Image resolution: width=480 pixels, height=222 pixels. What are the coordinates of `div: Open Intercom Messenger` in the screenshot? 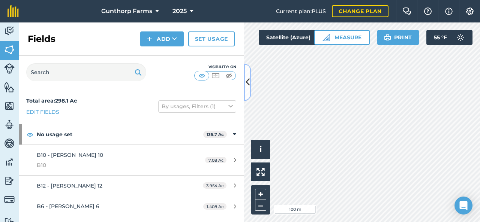 It's located at (464, 206).